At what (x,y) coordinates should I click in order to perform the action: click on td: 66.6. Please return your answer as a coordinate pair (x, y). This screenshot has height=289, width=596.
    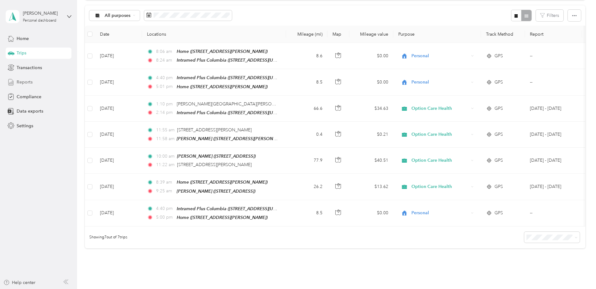
    Looking at the image, I should click on (307, 109).